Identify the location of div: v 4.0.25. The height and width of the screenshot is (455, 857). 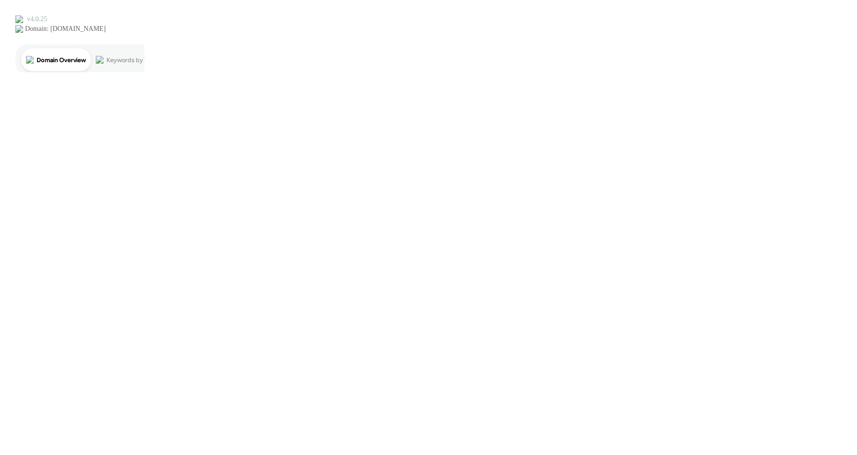
(37, 19).